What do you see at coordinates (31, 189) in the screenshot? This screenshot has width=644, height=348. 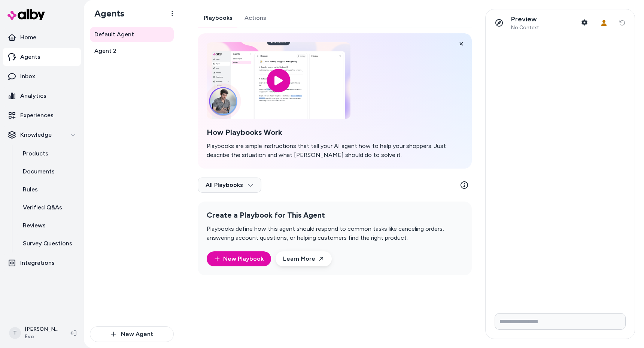 I see `p: Rules` at bounding box center [31, 189].